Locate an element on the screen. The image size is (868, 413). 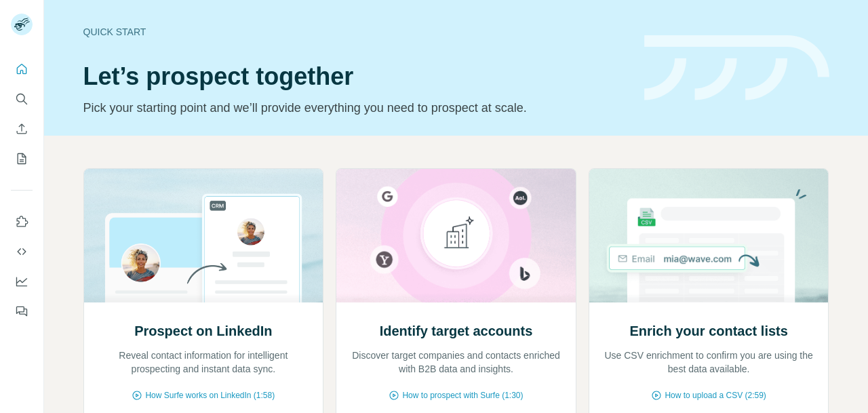
button: Dashboard is located at coordinates (22, 281).